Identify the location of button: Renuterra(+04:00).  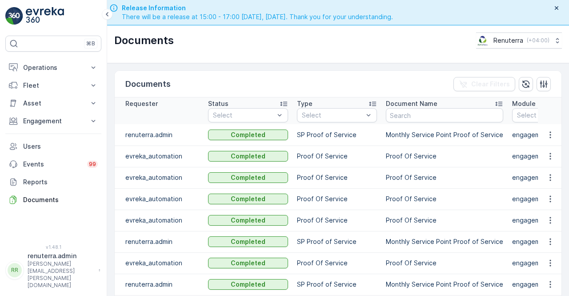
(519, 40).